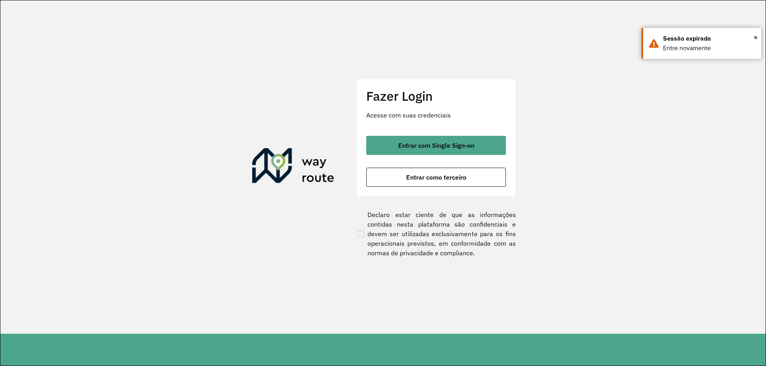 The height and width of the screenshot is (366, 766). Describe the element at coordinates (436, 234) in the screenshot. I see `label: Declaro estar ciente de que as informações contidas nesta plataforma são confidenciais e devem se...` at that location.